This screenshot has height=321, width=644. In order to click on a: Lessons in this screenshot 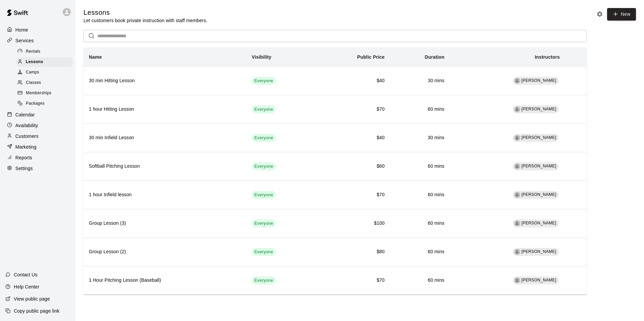, I will do `click(46, 62)`.